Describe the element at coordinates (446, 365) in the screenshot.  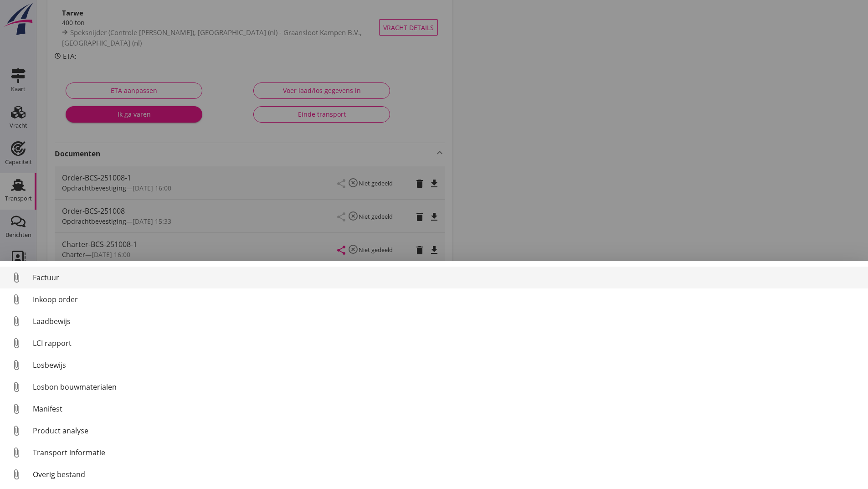
I see `div: Losbewijs` at that location.